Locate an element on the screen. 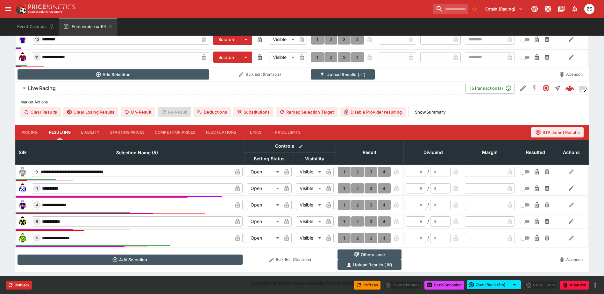 This screenshot has height=294, width=604. button: ShowSummary is located at coordinates (430, 112).